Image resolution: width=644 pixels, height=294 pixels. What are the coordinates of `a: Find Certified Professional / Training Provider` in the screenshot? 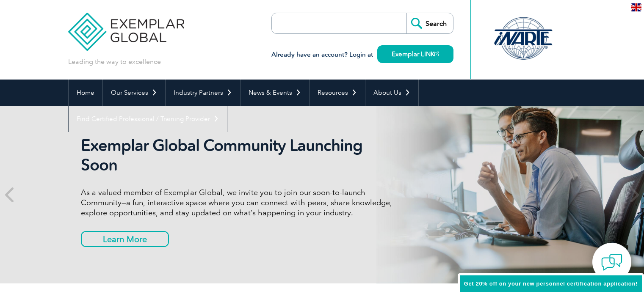 It's located at (148, 119).